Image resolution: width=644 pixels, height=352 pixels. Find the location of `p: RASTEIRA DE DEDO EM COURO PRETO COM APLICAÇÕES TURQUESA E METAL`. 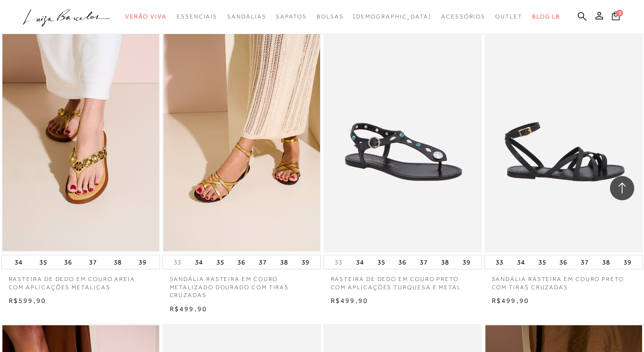

p: RASTEIRA DE DEDO EM COURO PRETO COM APLICAÇÕES TURQUESA E METAL is located at coordinates (403, 281).